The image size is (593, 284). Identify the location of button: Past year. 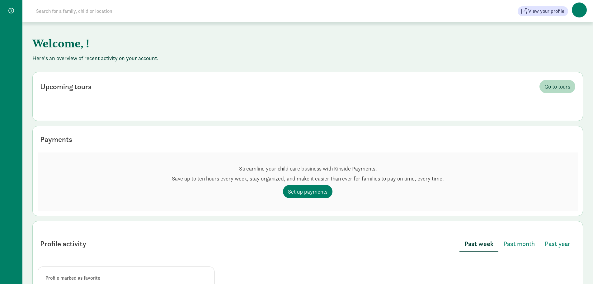
(558, 243).